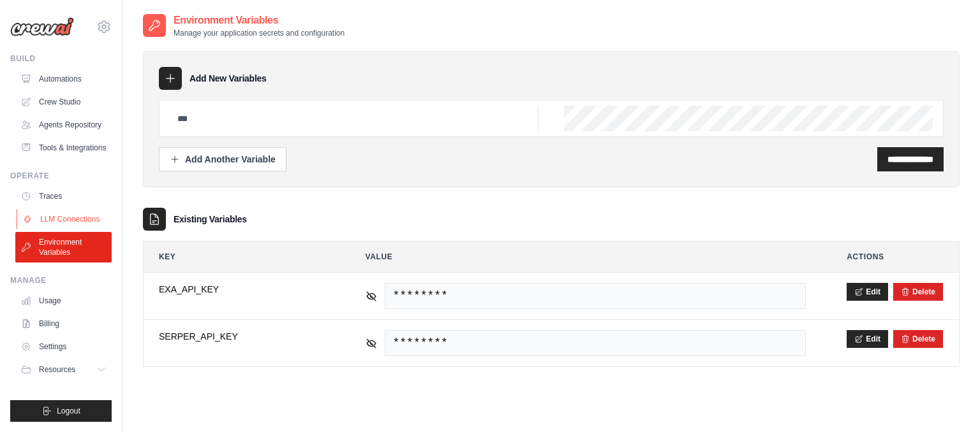 The height and width of the screenshot is (432, 980). What do you see at coordinates (61, 176) in the screenshot?
I see `div: Operate` at bounding box center [61, 176].